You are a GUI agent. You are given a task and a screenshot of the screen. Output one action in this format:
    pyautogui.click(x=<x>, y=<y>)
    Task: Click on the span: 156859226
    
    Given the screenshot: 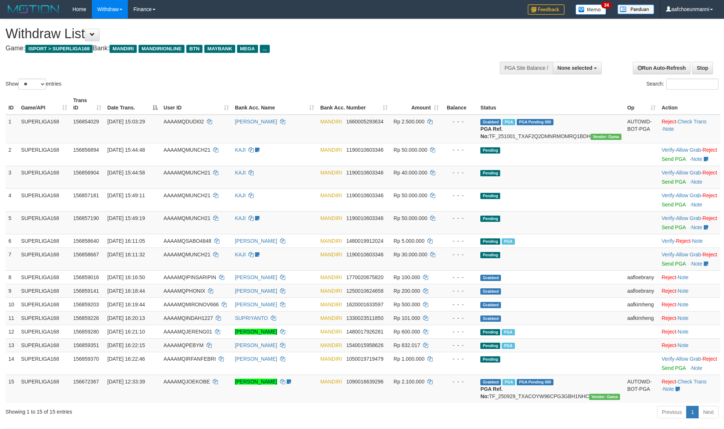 What is the action you would take?
    pyautogui.click(x=86, y=318)
    